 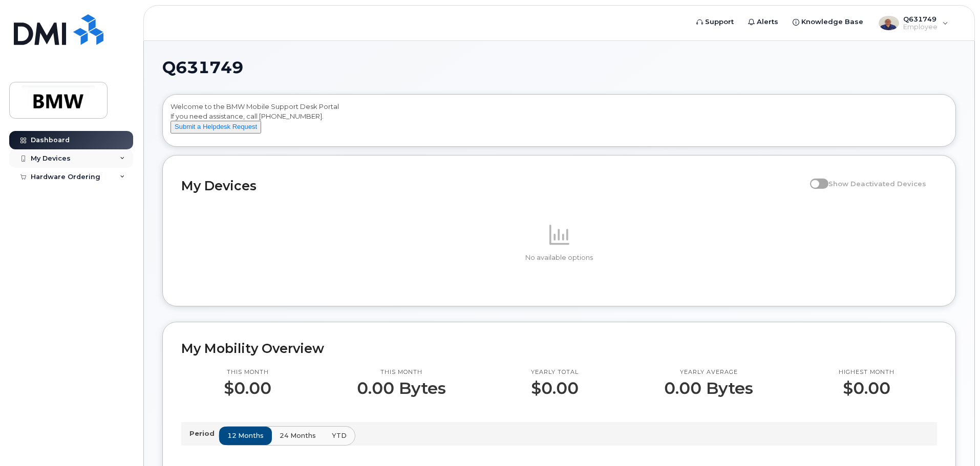 I want to click on span: 24 months, so click(x=298, y=436).